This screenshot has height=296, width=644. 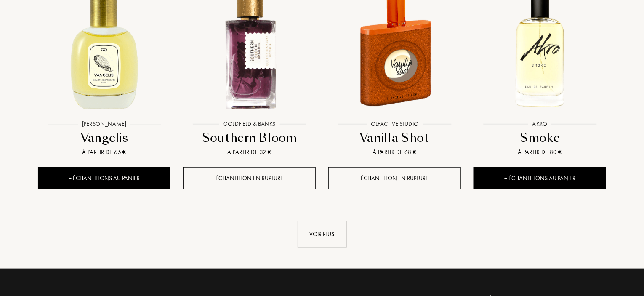 I want to click on div: À partir de 80 €, so click(x=540, y=152).